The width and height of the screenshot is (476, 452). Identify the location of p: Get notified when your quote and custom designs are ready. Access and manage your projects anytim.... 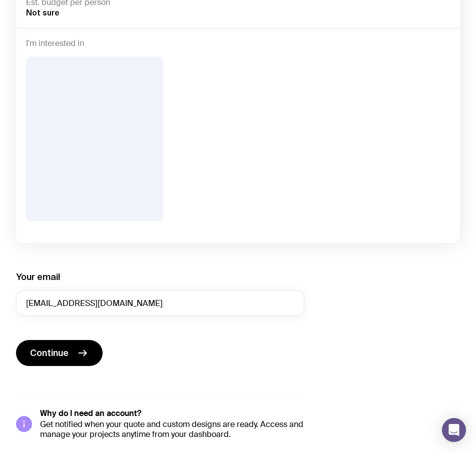
(172, 430).